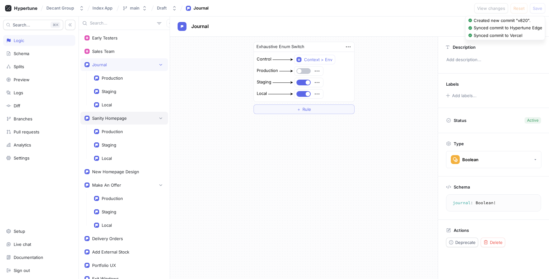 Image resolution: width=549 pixels, height=279 pixels. What do you see at coordinates (538, 8) in the screenshot?
I see `span: Save` at bounding box center [538, 8].